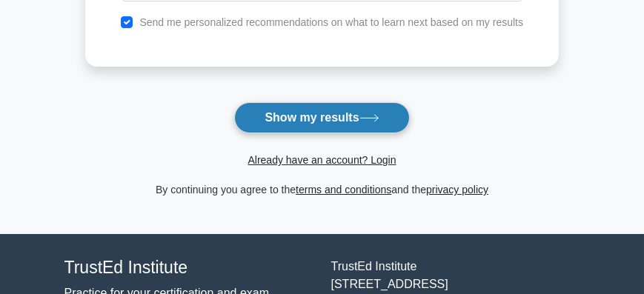  Describe the element at coordinates (457, 190) in the screenshot. I see `a: privacy policy` at that location.